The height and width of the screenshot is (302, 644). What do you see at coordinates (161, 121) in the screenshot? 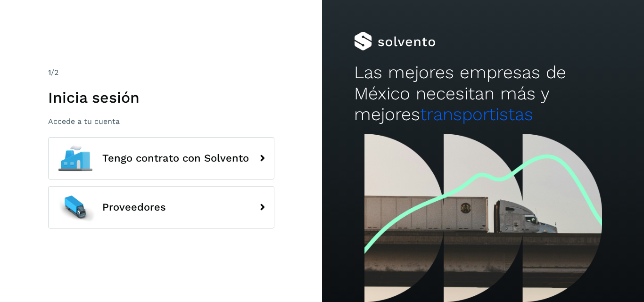
I see `p: Accede a tu cuenta` at bounding box center [161, 121].